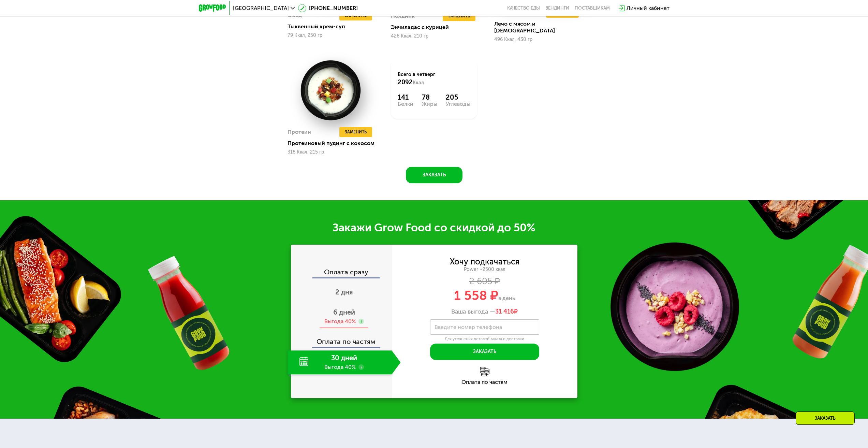  Describe the element at coordinates (476, 296) in the screenshot. I see `span: 1 558 ₽` at that location.